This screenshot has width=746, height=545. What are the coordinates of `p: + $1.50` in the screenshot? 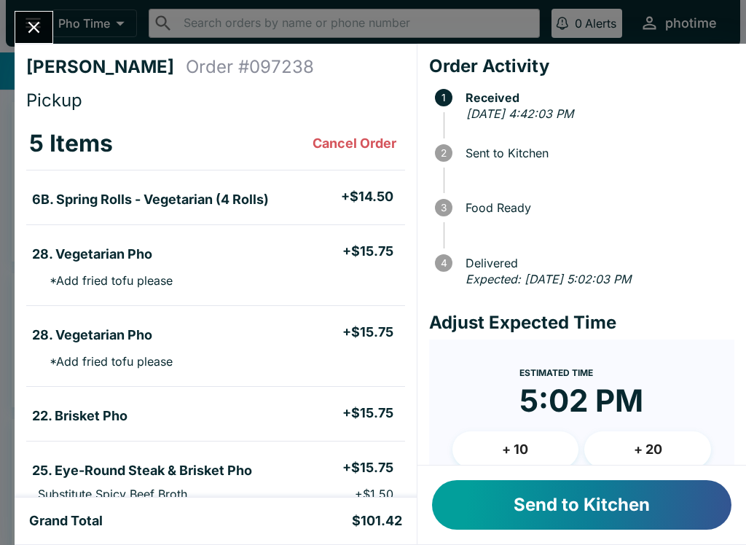 It's located at (374, 494).